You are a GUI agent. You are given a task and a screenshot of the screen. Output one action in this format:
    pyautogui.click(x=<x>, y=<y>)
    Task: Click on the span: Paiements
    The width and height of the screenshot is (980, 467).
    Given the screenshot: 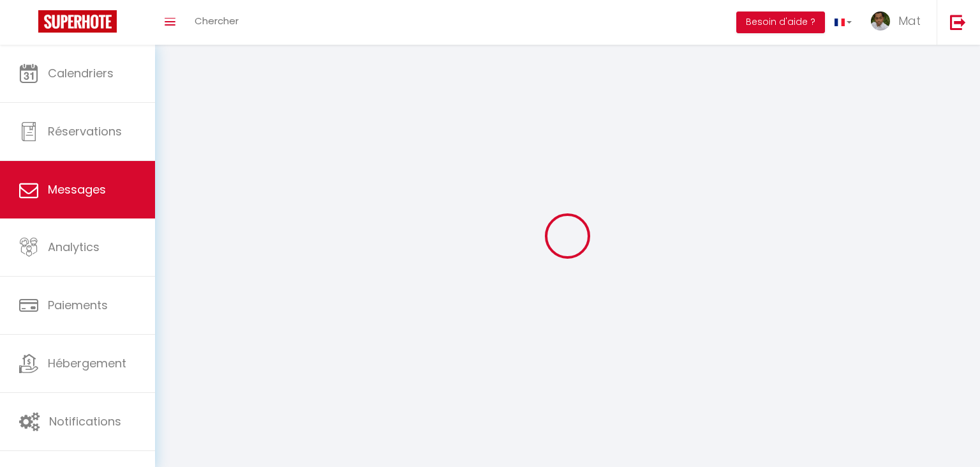 What is the action you would take?
    pyautogui.click(x=78, y=305)
    